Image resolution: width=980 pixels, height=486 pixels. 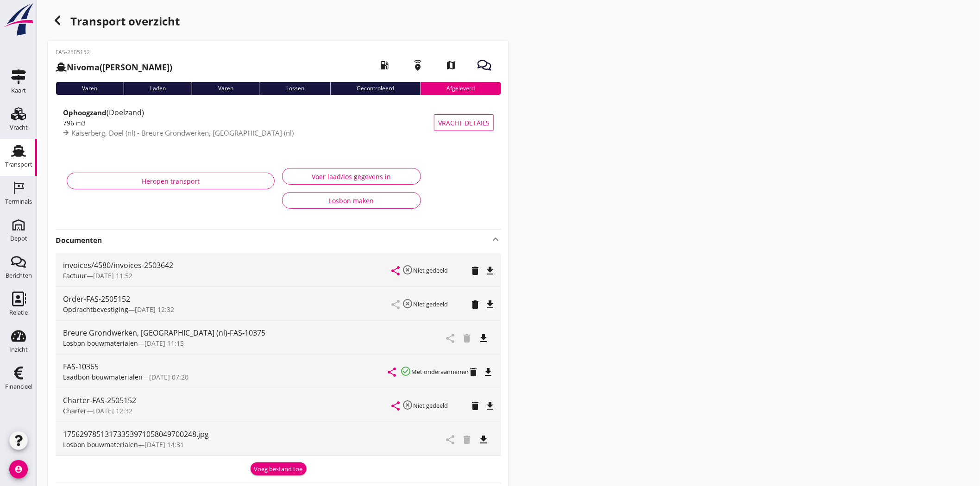 What do you see at coordinates (226, 367) in the screenshot?
I see `div: FAS-10365` at bounding box center [226, 367].